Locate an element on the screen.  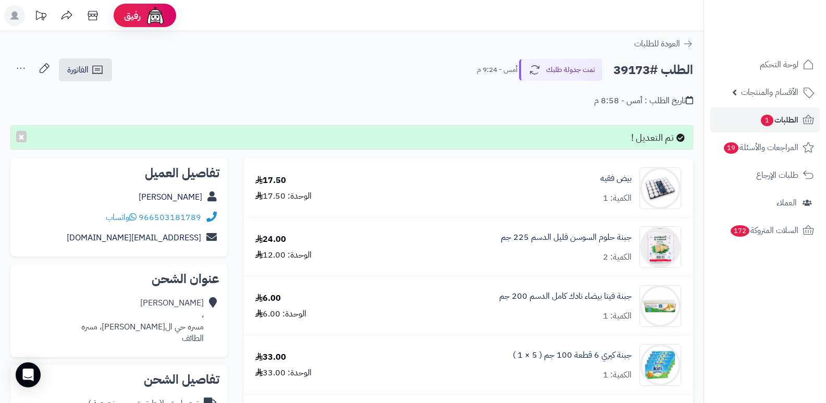
a: بيض فقيه is located at coordinates (616, 178).